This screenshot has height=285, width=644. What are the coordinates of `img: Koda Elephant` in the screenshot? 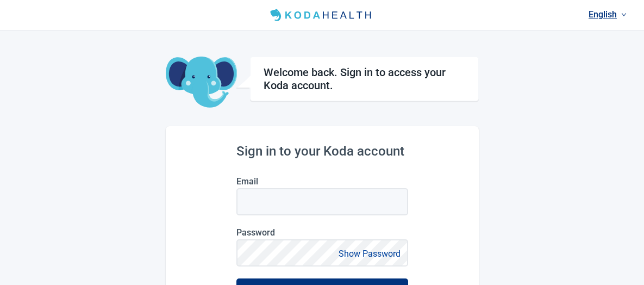 It's located at (201, 83).